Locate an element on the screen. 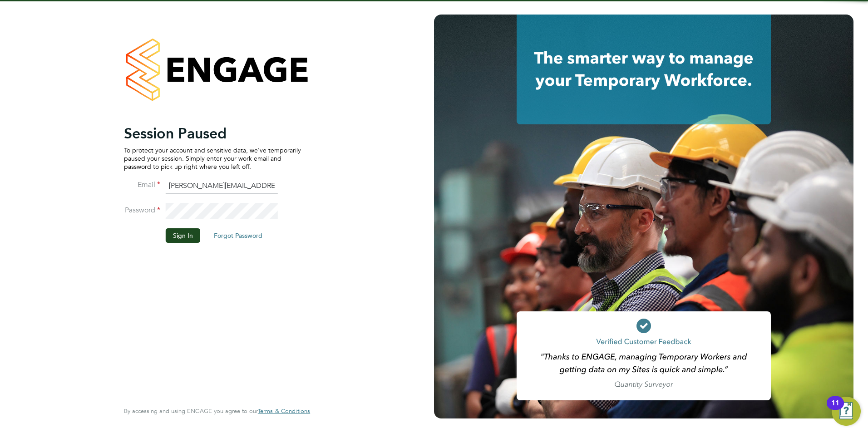  button: Forgot Password is located at coordinates (237, 235).